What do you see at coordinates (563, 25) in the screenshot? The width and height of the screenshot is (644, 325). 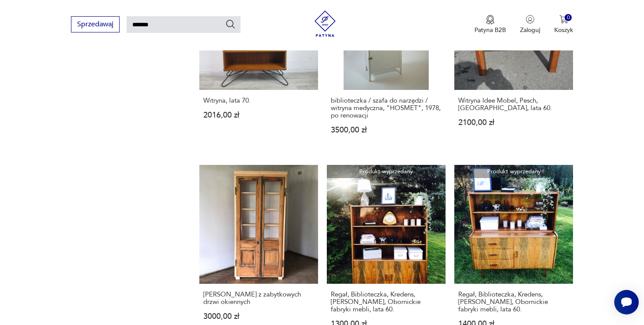 I see `button: 0Koszyk` at bounding box center [563, 25].